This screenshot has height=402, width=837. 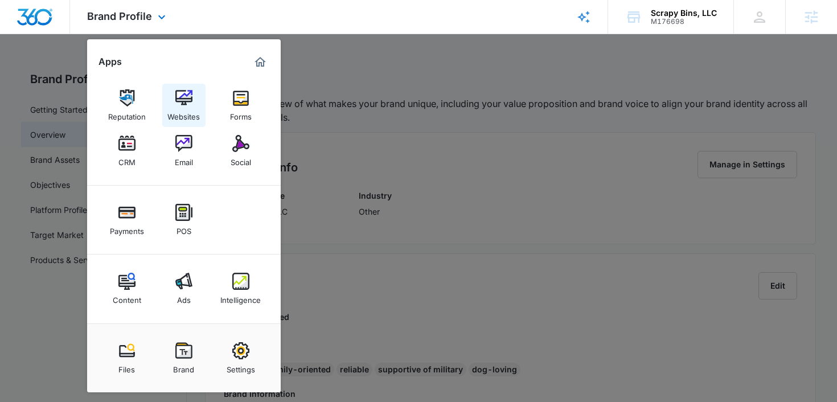 I want to click on div: Settings, so click(x=241, y=367).